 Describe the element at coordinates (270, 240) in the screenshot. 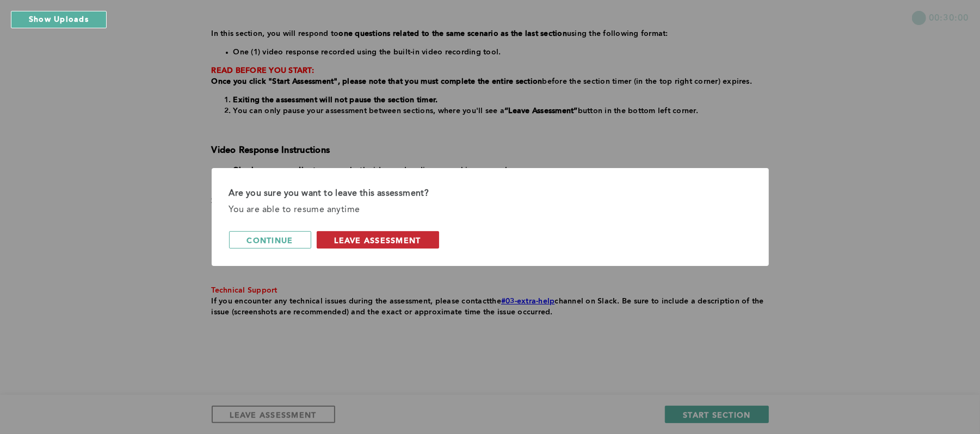

I see `span: continue` at that location.